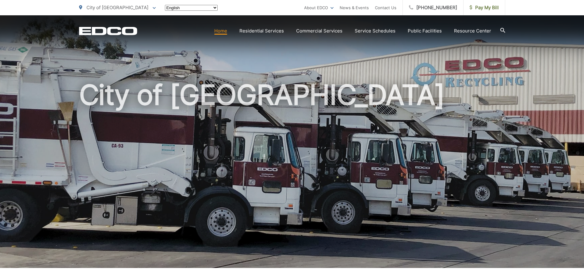  I want to click on a: Public Facilities, so click(425, 31).